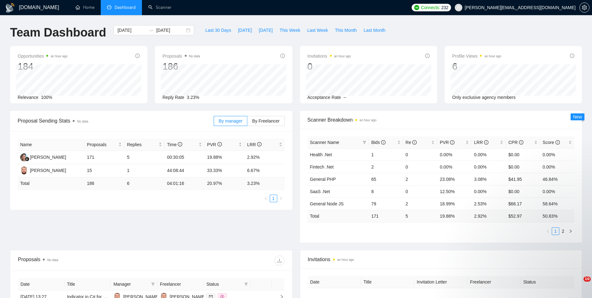  I want to click on div: Proposals, so click(84, 260).